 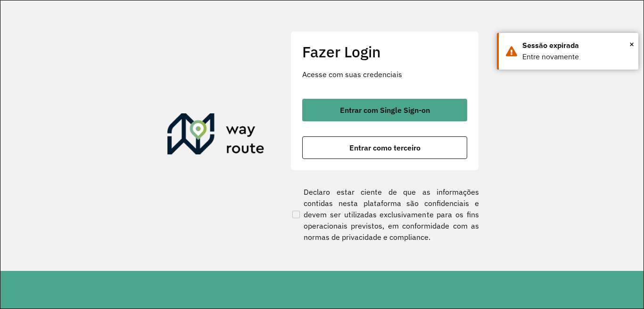 What do you see at coordinates (385, 74) in the screenshot?
I see `p: Acesse com suas credenciais` at bounding box center [385, 74].